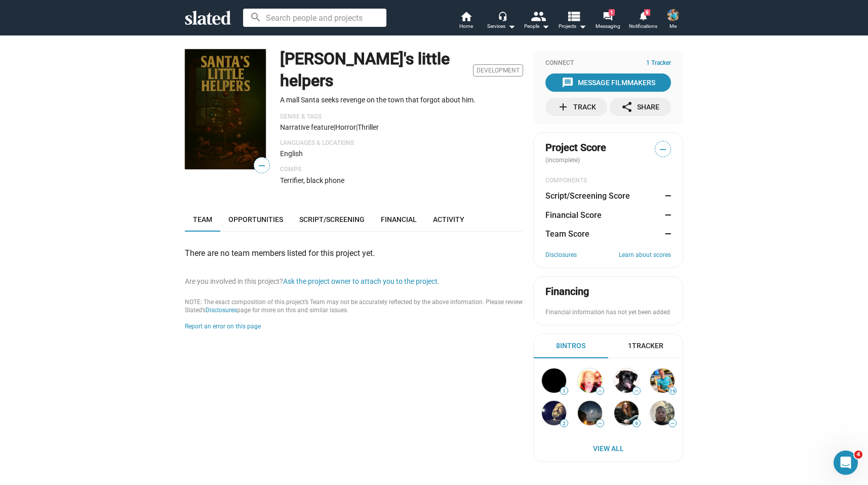  What do you see at coordinates (466, 22) in the screenshot?
I see `a: Home` at bounding box center [466, 22].